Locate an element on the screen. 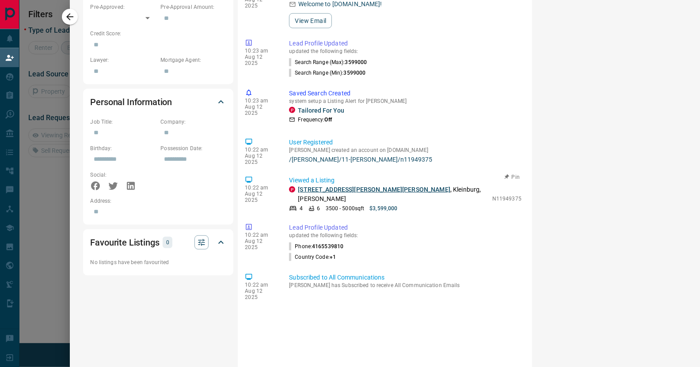 The image size is (700, 367). p: 6 is located at coordinates (319, 209).